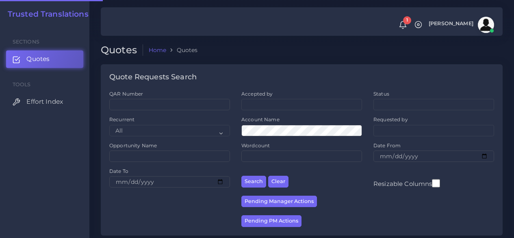 This screenshot has height=238, width=514. I want to click on span: Effort Index, so click(45, 102).